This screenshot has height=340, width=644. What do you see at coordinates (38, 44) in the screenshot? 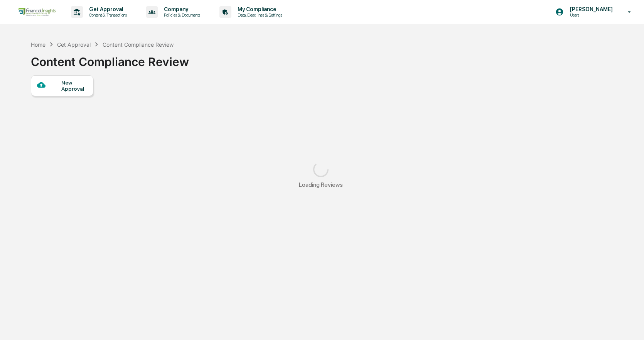
I see `div: Home` at bounding box center [38, 44].